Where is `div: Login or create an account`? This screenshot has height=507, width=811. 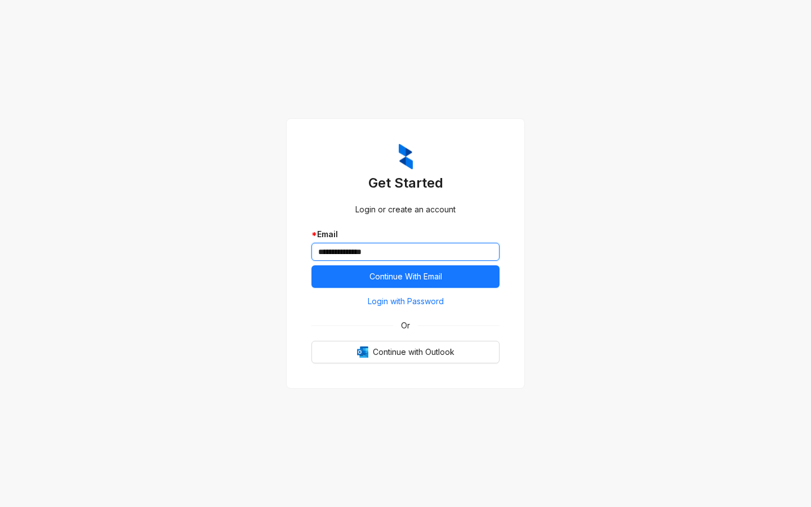 div: Login or create an account is located at coordinates (406, 210).